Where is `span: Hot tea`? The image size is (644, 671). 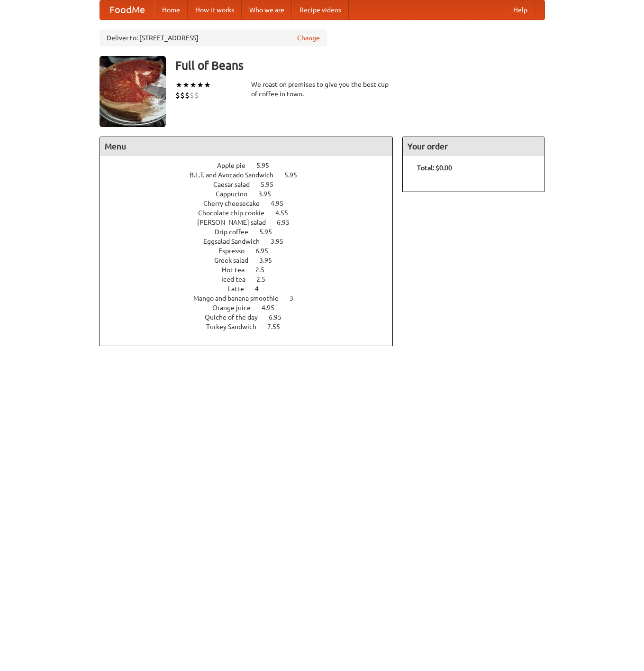 span: Hot tea is located at coordinates (238, 270).